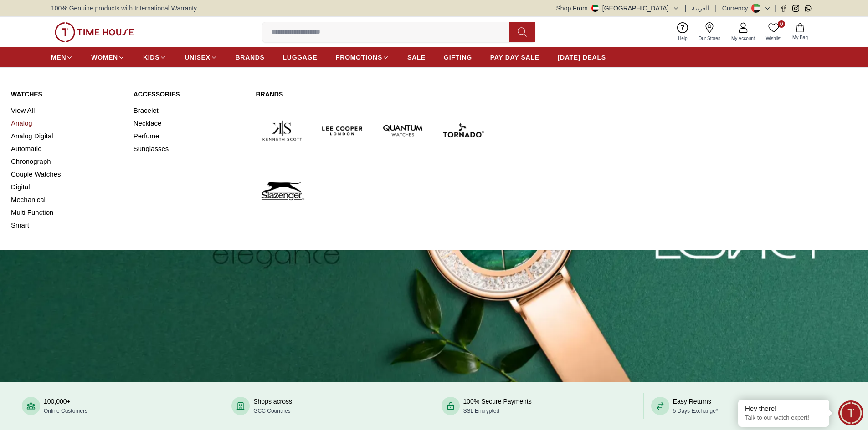 The width and height of the screenshot is (868, 430). Describe the element at coordinates (300, 57) in the screenshot. I see `span: LUGGAGE` at that location.